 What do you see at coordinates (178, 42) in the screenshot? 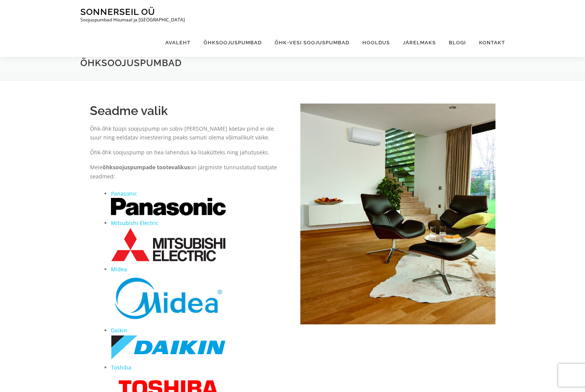
I see `a: Avaleht` at bounding box center [178, 42].